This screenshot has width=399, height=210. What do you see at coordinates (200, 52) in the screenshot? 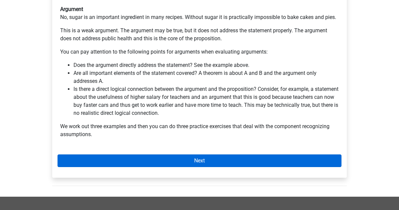
I see `p: You can pay attention to the following points for arguments when evaluating arguments:` at bounding box center [200, 52].